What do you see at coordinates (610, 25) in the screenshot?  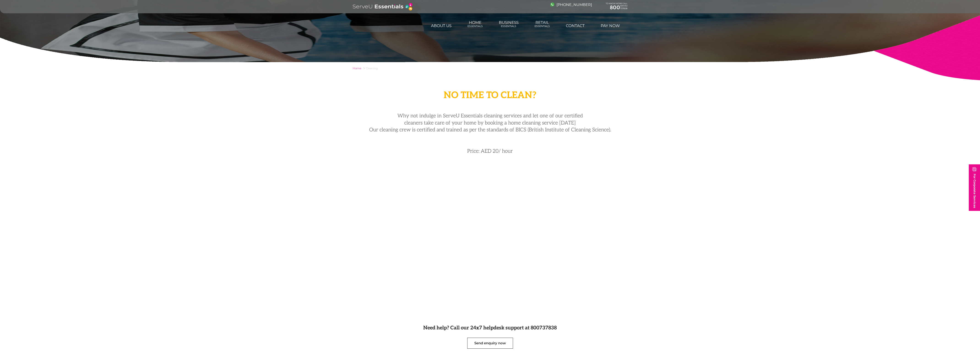 I see `a: Pay Now` at bounding box center [610, 25].